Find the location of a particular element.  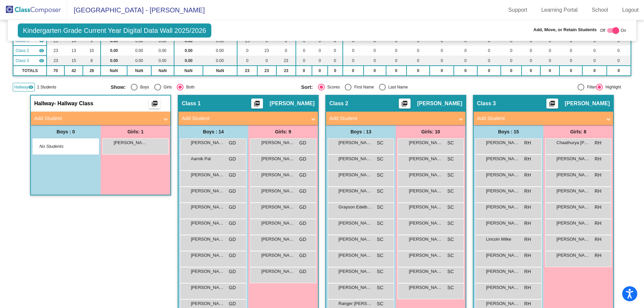

td: Samantha Connors - No Class Name is located at coordinates (29, 50).